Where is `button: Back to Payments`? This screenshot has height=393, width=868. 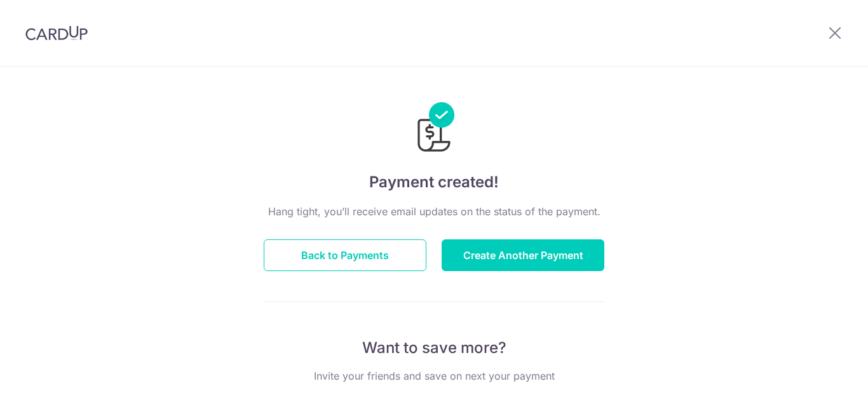 button: Back to Payments is located at coordinates (345, 255).